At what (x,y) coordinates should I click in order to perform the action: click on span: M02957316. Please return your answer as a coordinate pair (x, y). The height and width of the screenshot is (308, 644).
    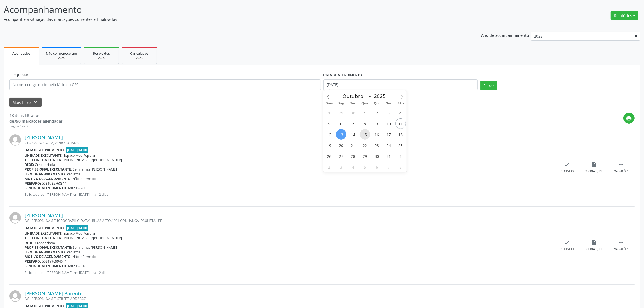
    Looking at the image, I should click on (77, 266).